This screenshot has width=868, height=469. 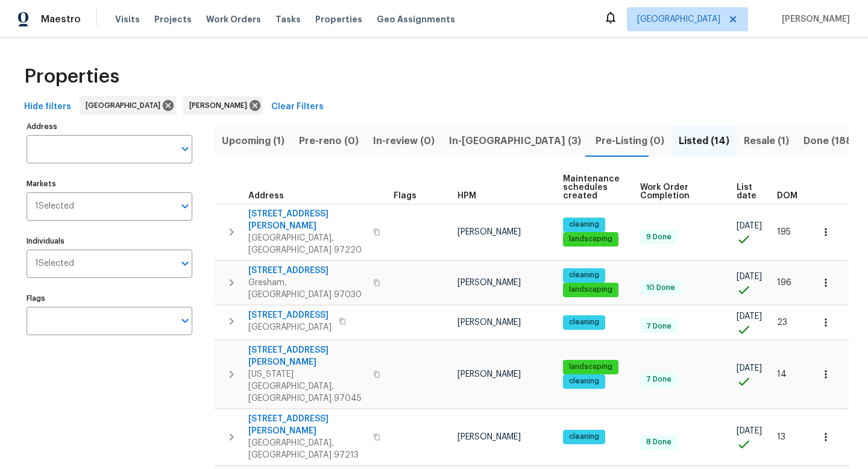 What do you see at coordinates (109, 241) in the screenshot?
I see `label: Individuals` at bounding box center [109, 241].